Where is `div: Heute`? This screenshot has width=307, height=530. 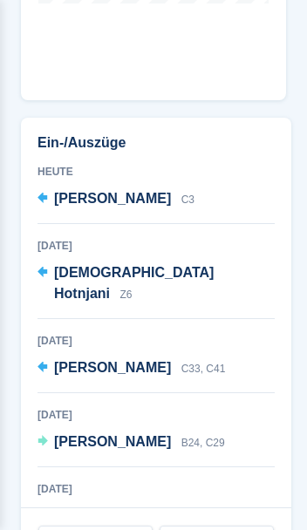
div: Heute is located at coordinates (156, 172).